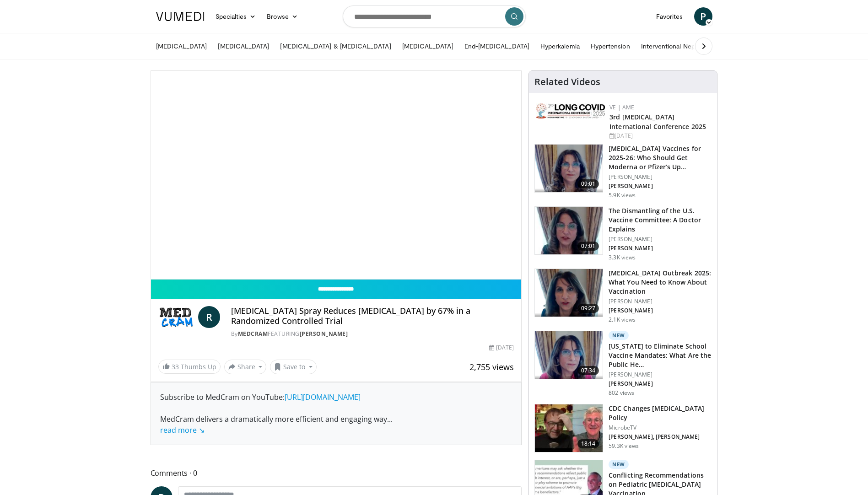 This screenshot has height=495, width=868. What do you see at coordinates (679, 46) in the screenshot?
I see `a: Interventional Nephrology` at bounding box center [679, 46].